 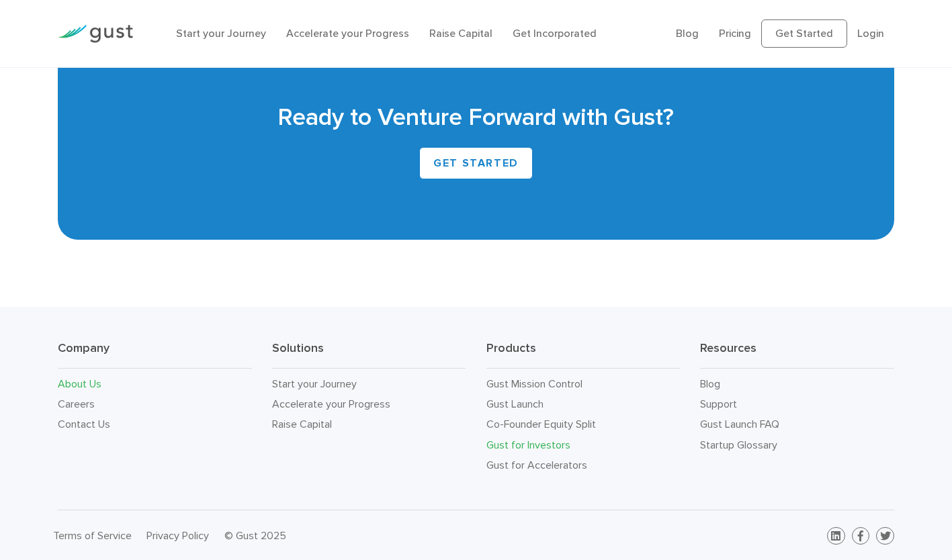 I want to click on a: Co-Founder Equity Split, so click(x=541, y=424).